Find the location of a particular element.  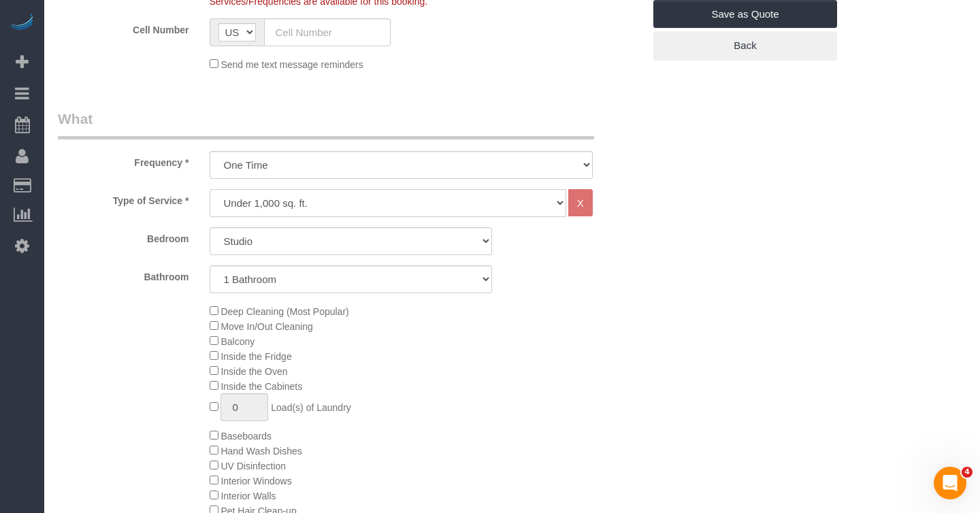

span: 4 is located at coordinates (967, 472).